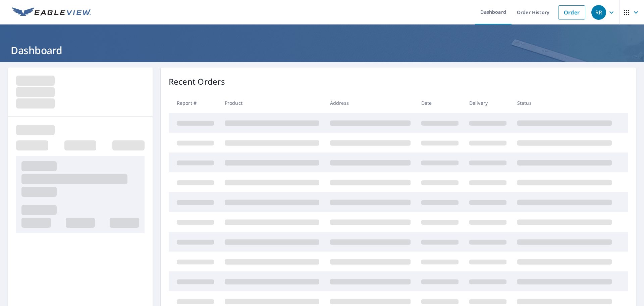 This screenshot has width=644, height=306. What do you see at coordinates (194, 102) in the screenshot?
I see `th: Report #` at bounding box center [194, 102].